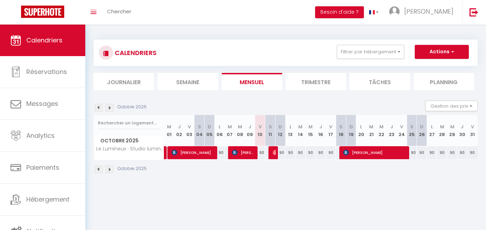 Image resolution: width=486 pixels, height=230 pixels. What do you see at coordinates (229, 130) in the screenshot?
I see `th: 07` at bounding box center [229, 130].